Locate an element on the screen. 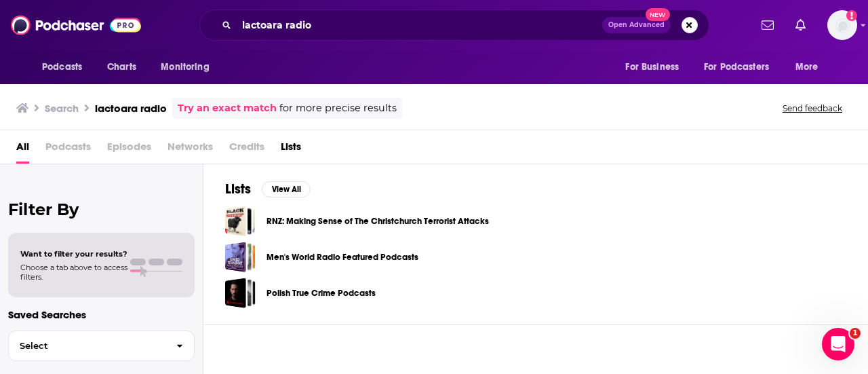 Image resolution: width=868 pixels, height=374 pixels. span: Men's World Radio Featured Podcasts is located at coordinates (240, 257).